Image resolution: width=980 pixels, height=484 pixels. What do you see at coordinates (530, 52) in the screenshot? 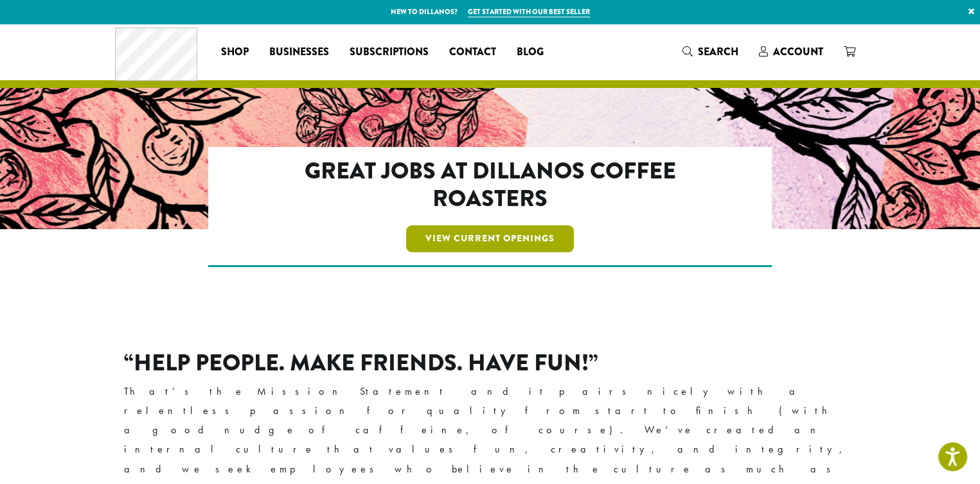
I see `span: Blog` at bounding box center [530, 52].